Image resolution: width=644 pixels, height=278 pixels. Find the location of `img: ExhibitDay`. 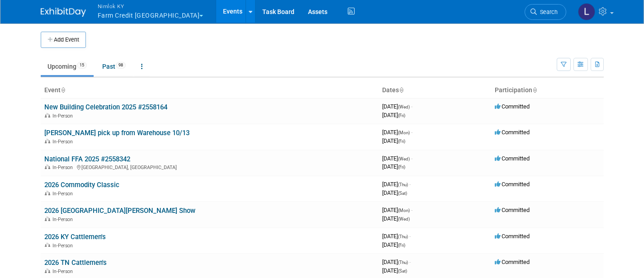

img: ExhibitDay is located at coordinates (64, 12).